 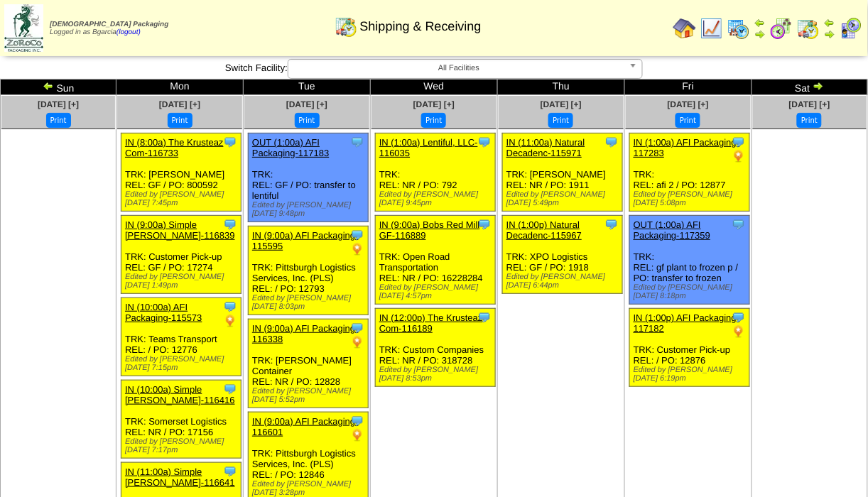 What do you see at coordinates (432, 323) in the screenshot?
I see `a: IN (12:00p) The Krusteaz Com-116189` at bounding box center [432, 323].